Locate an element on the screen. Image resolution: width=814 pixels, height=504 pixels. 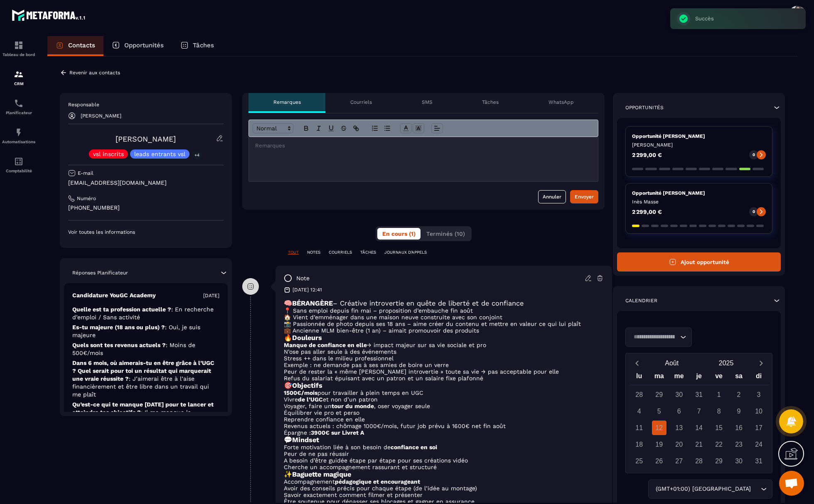
div: 1 is located at coordinates (718, 394).